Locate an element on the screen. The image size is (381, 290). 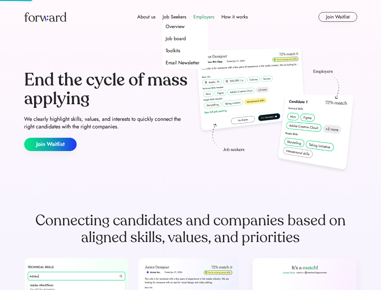
div: About us is located at coordinates (146, 17).